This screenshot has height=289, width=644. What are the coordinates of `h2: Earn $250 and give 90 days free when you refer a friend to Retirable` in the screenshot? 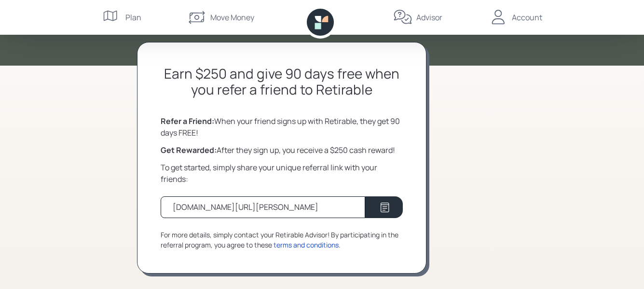 It's located at (282, 81).